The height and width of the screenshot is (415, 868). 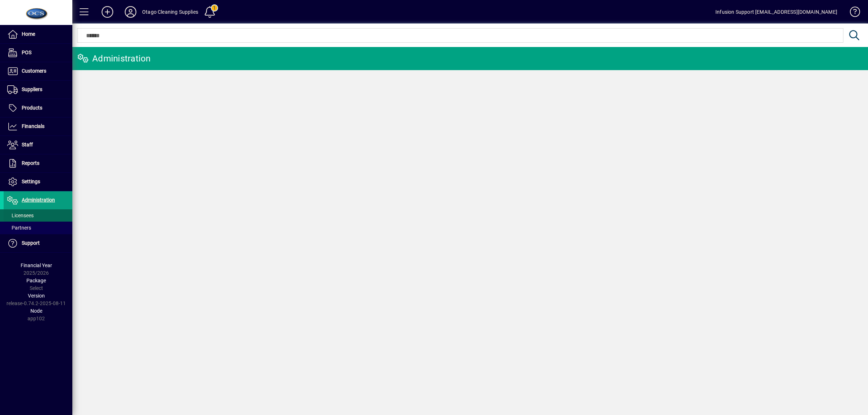 I want to click on a: Knowledge Base, so click(x=852, y=13).